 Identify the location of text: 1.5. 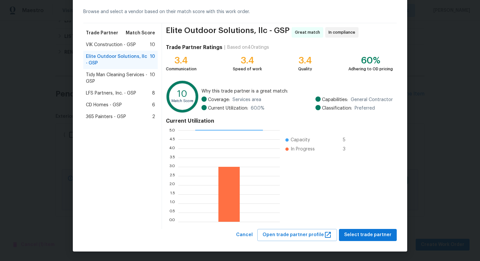
(172, 194).